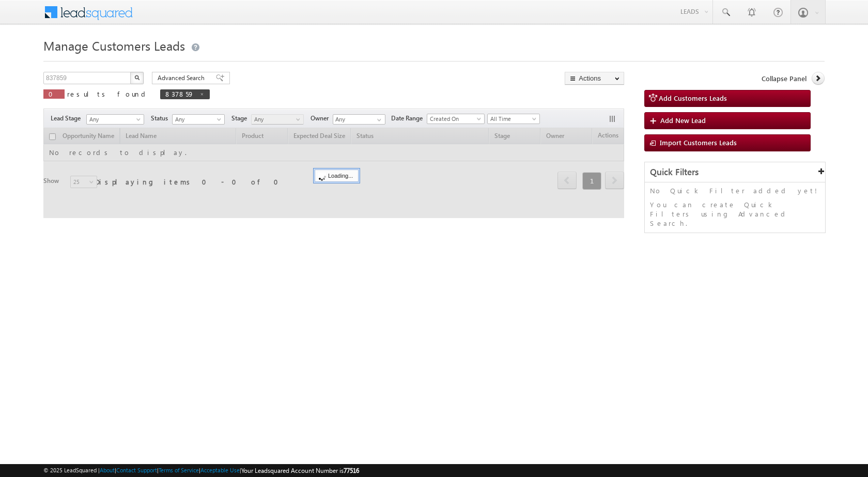 The height and width of the screenshot is (477, 868). What do you see at coordinates (683, 120) in the screenshot?
I see `span: Add New Lead` at bounding box center [683, 120].